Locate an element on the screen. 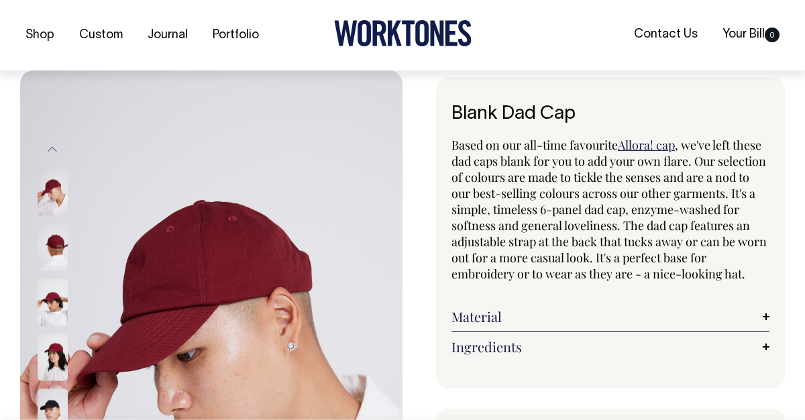 This screenshot has height=420, width=805. span: , we've left these dad caps blank for you to add your own flare. Our selection of colours are mad... is located at coordinates (609, 209).